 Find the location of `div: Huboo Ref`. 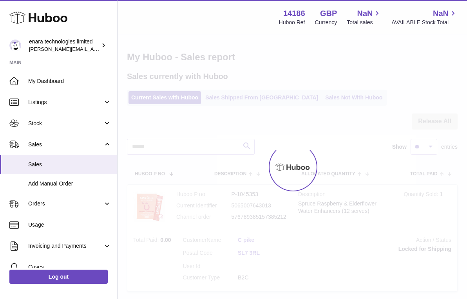

div: Huboo Ref is located at coordinates (292, 22).